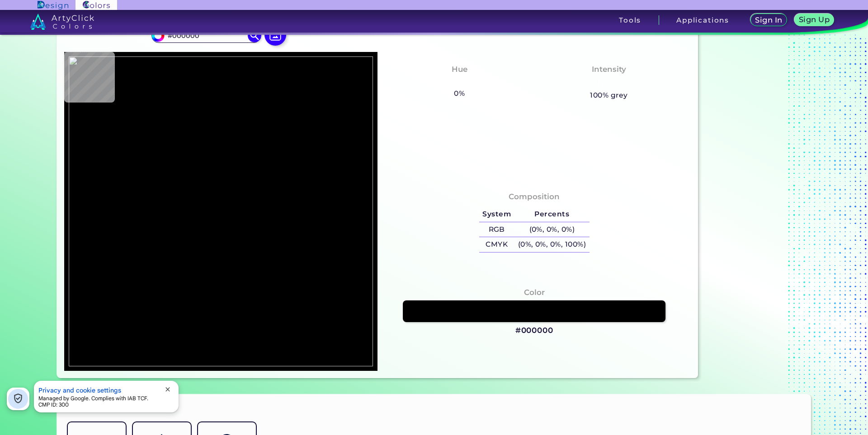  I want to click on h5: System, so click(497, 214).